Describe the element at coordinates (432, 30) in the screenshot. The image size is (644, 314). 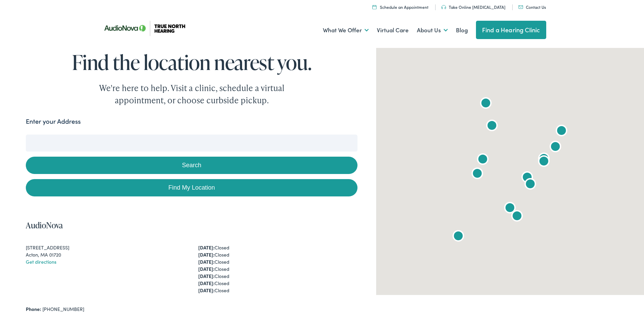
I see `a: About Us` at that location.